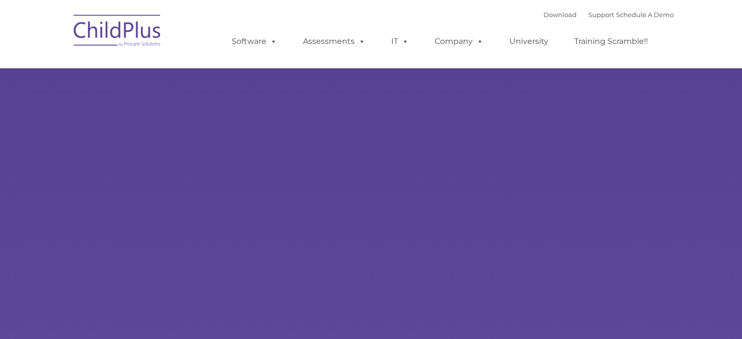  I want to click on a: Download, so click(560, 15).